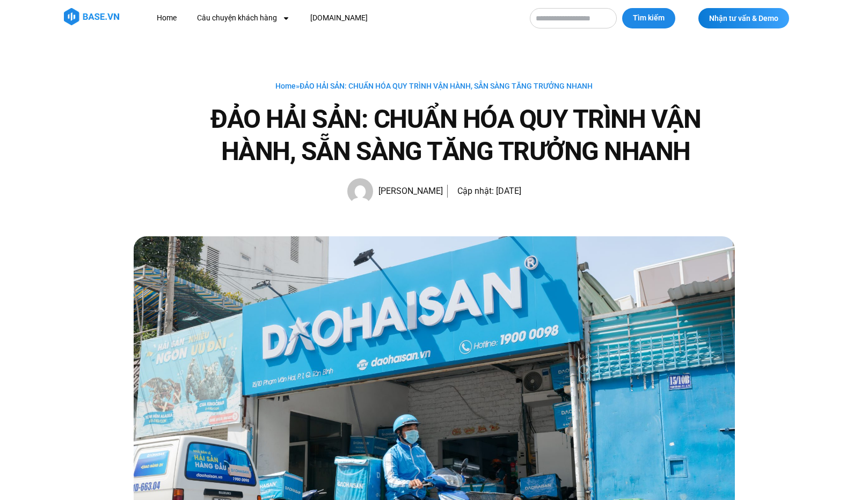 The width and height of the screenshot is (868, 500). What do you see at coordinates (455, 135) in the screenshot?
I see `h1: ĐẢO HẢI SẢN: CHUẨN HÓA QUY TRÌNH VẬN HÀNH, SẴN SÀNG TĂNG TRƯỞNG NHANH` at bounding box center [455, 135].